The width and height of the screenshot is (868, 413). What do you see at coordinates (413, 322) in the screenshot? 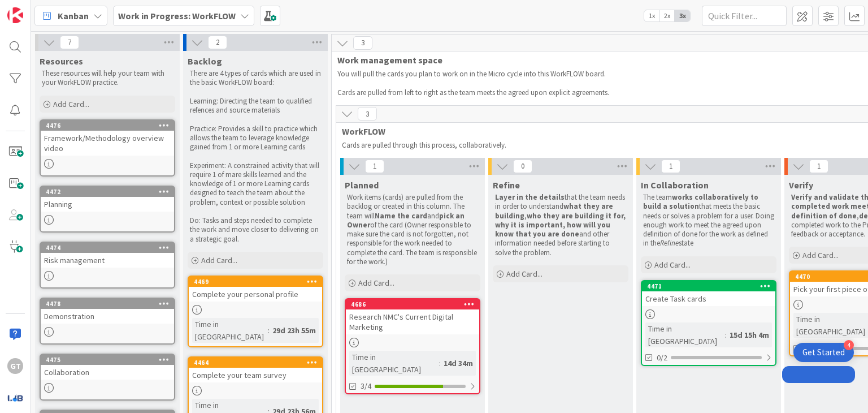
I see `div: Research NMC's Current Digital Marketing` at bounding box center [413, 322].